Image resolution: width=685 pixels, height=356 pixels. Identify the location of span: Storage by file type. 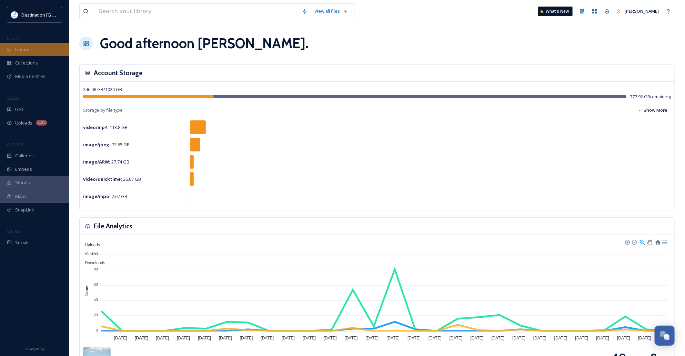
(103, 110).